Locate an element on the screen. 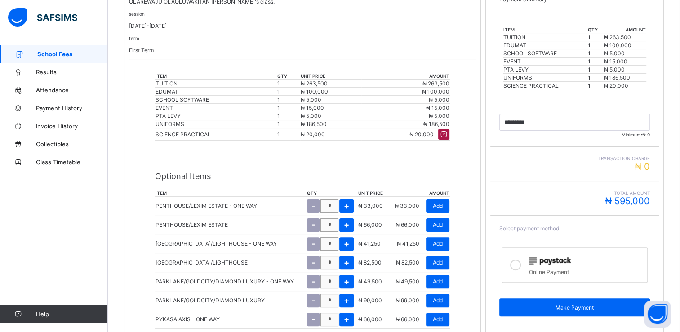  td: EDUMAT is located at coordinates (545, 45).